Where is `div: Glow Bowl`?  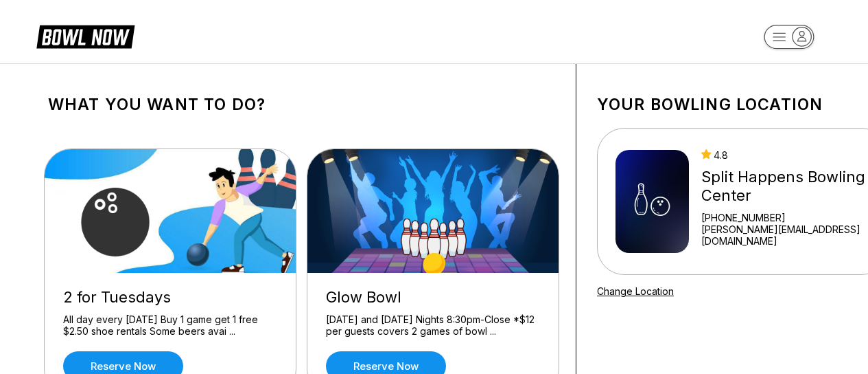 div: Glow Bowl is located at coordinates (433, 297).